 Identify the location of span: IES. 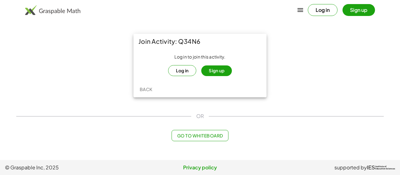
(371, 167).